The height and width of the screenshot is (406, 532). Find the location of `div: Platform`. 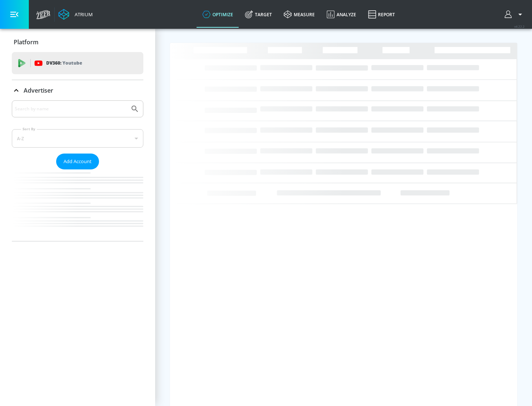

div: Platform is located at coordinates (77, 42).